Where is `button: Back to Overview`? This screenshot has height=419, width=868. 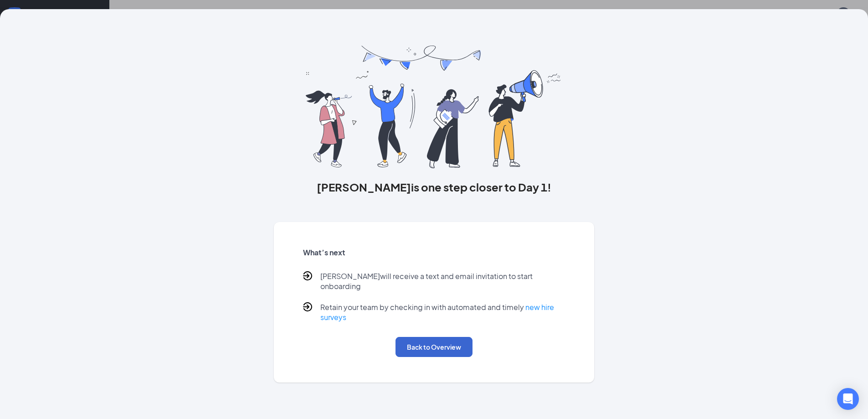 button: Back to Overview is located at coordinates (434, 347).